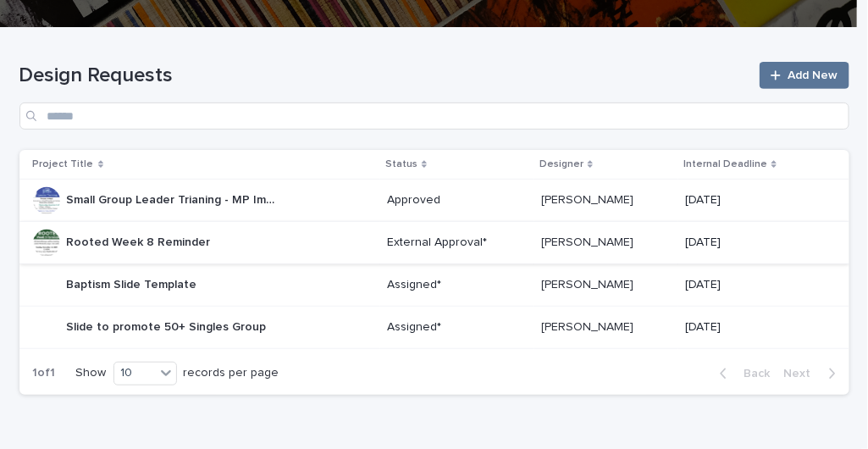  Describe the element at coordinates (63, 164) in the screenshot. I see `p: Project Title` at that location.